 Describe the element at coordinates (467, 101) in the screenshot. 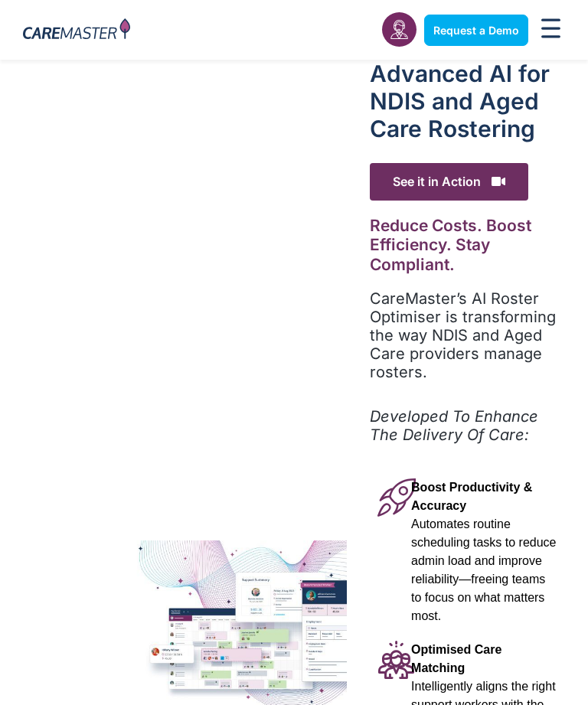

I see `h1: Advanced Al for NDIS and Aged Care Rostering` at that location.